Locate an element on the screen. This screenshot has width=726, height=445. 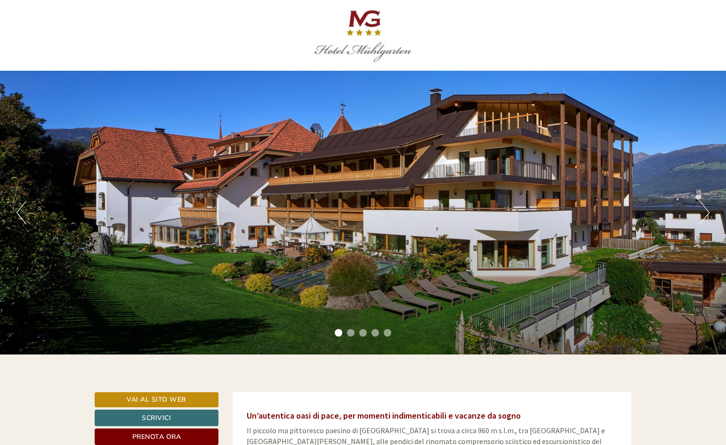
a: Scrivici is located at coordinates (156, 417).